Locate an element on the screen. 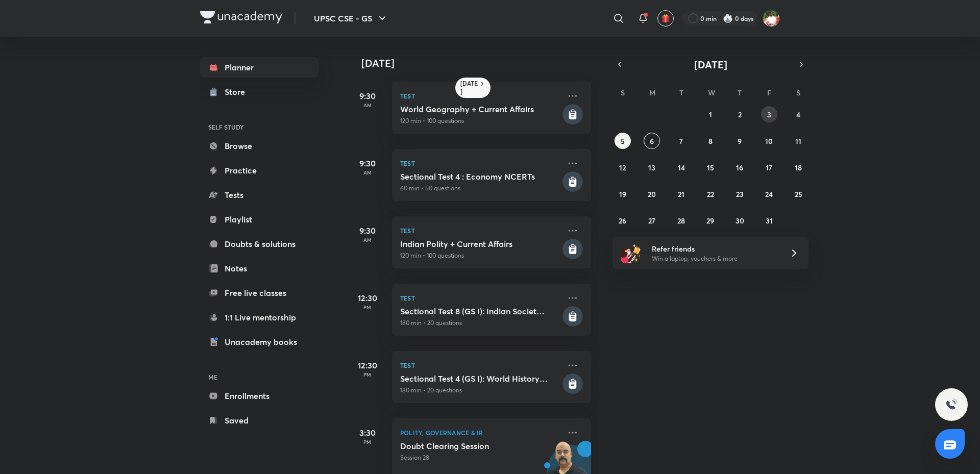  abbr: October 1, 2025 is located at coordinates (711, 114).